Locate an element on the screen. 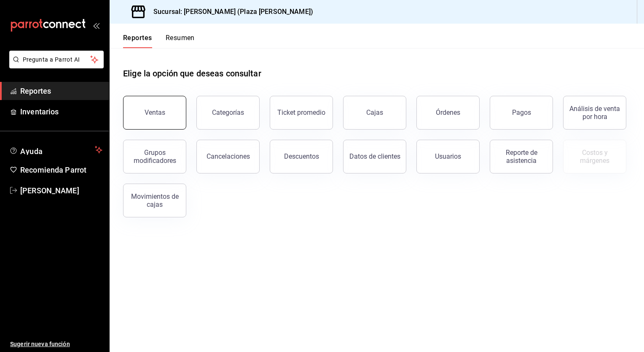 This screenshot has width=644, height=352. button: Análisis de venta por hora is located at coordinates (594, 112).